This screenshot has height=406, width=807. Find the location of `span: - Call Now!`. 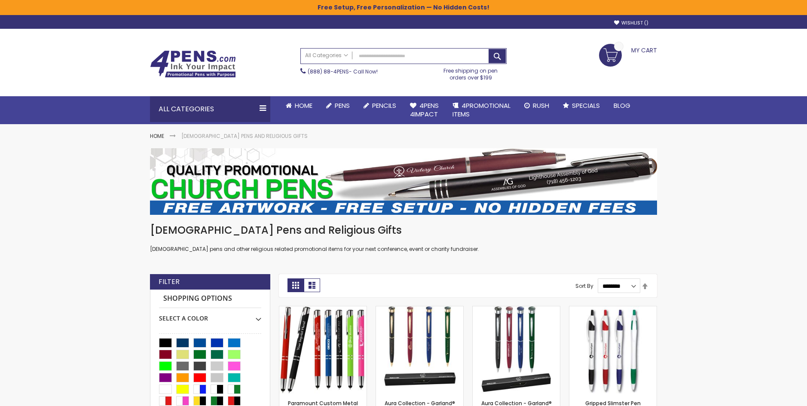

span: - Call Now! is located at coordinates (343, 71).